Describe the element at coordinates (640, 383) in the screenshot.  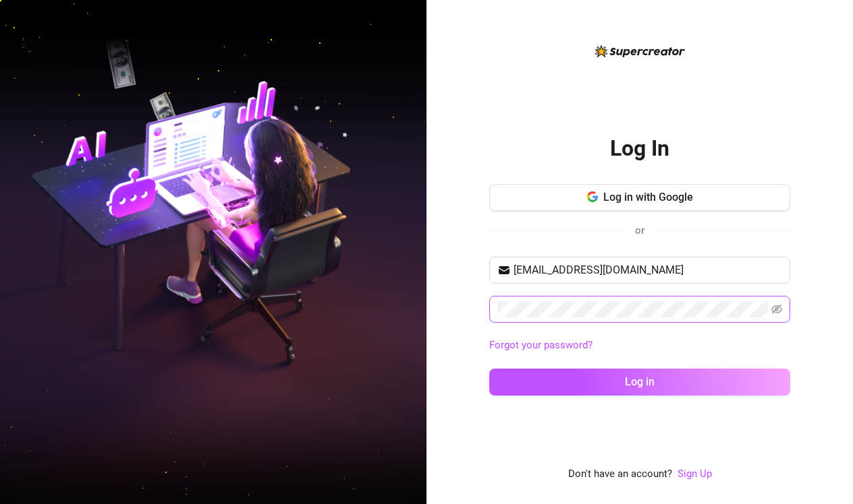
I see `button: Log in` at that location.